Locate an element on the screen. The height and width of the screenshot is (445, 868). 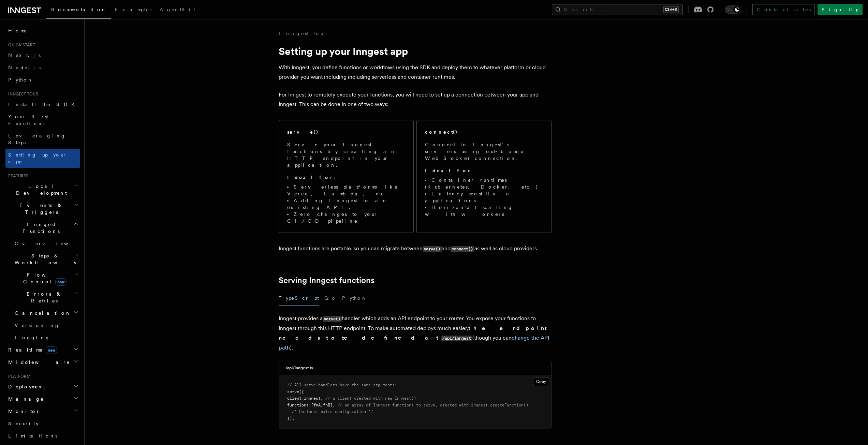
a: connect()Connect to Inngest's servers using out-bound WebSocket connection.Ideal for:Container ru... is located at coordinates (484, 176).